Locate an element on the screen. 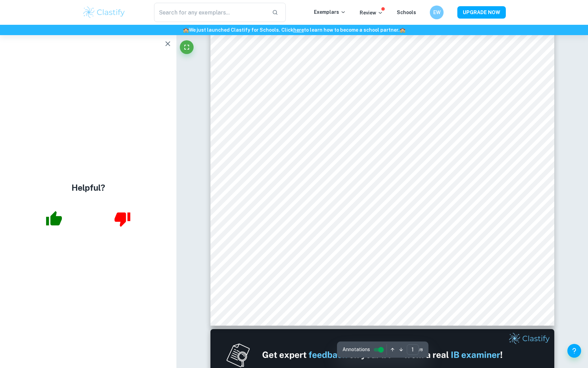 Image resolution: width=588 pixels, height=368 pixels. button: Fullscreen is located at coordinates (187, 47).